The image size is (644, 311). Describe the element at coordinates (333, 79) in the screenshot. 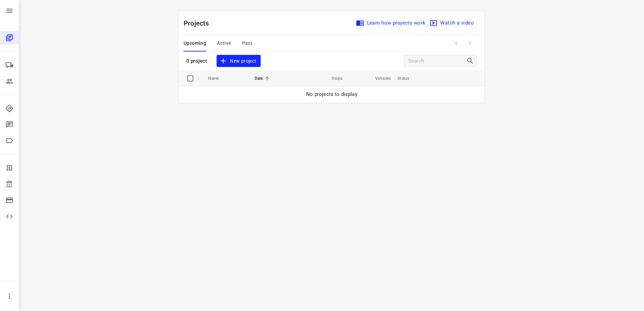

I see `span: Stops` at that location.